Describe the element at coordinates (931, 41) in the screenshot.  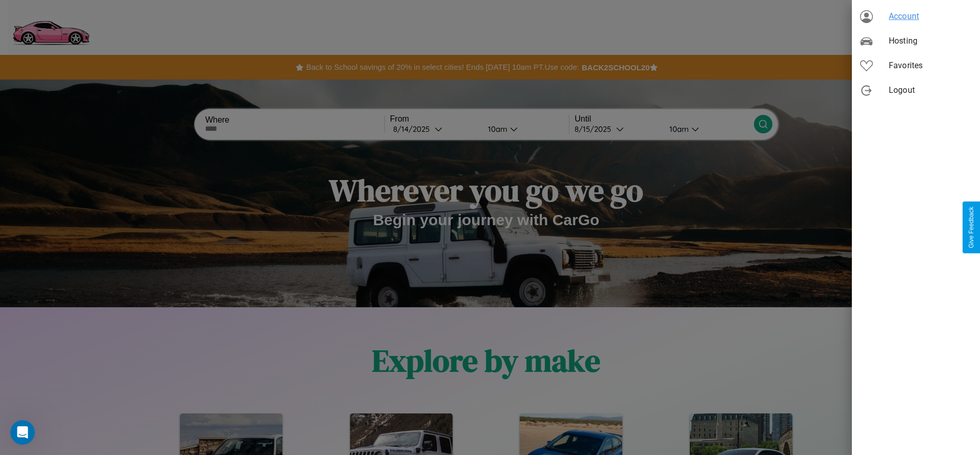
I see `span: Hosting` at that location.